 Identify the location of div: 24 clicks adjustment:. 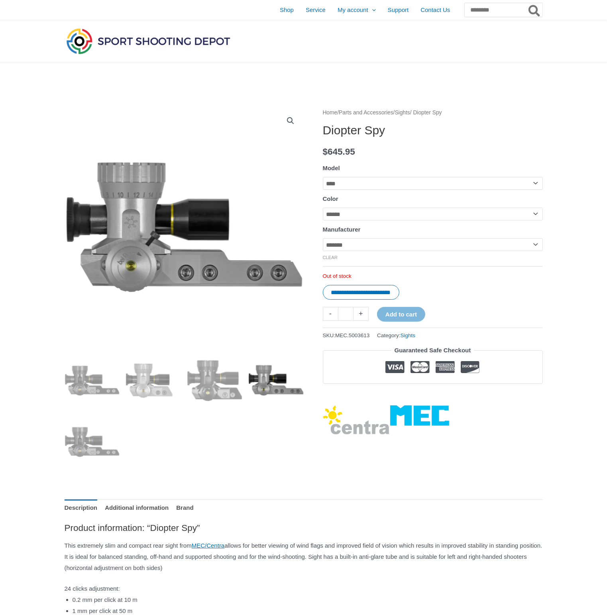
(304, 588).